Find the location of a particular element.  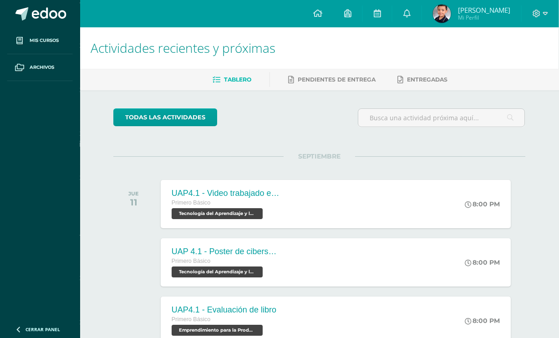

span: Actividades recientes y próximas is located at coordinates (183, 48).